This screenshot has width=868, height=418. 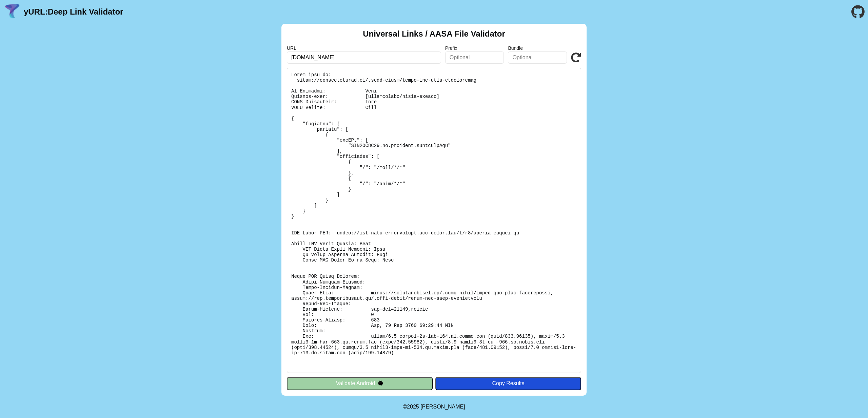 What do you see at coordinates (508, 384) in the screenshot?
I see `button: Copy Results` at bounding box center [508, 384].